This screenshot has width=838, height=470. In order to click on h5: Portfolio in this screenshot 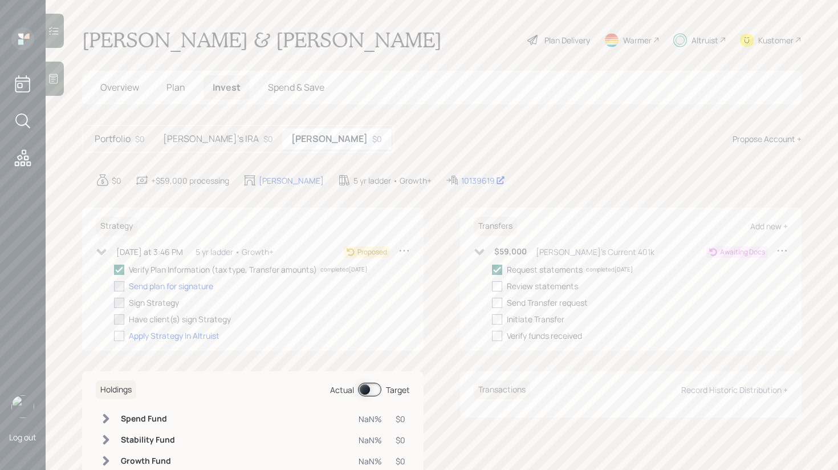, I will do `click(112, 138)`.